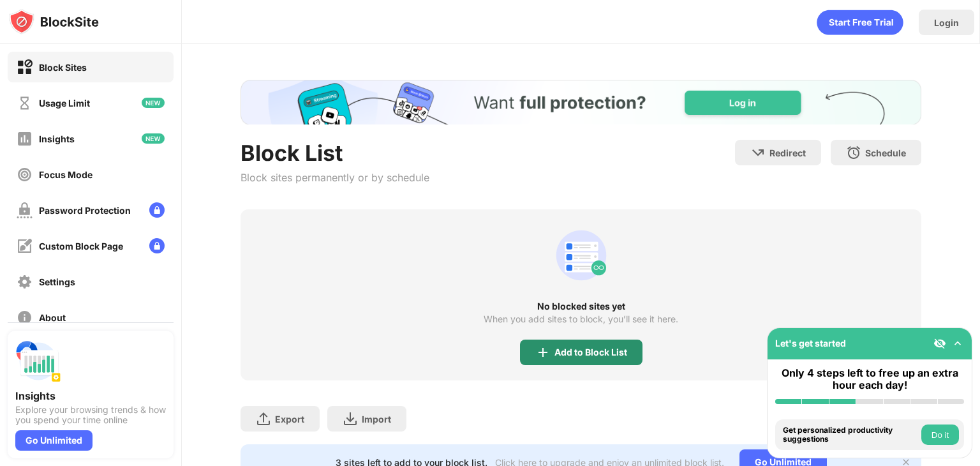 The image size is (980, 466). I want to click on img: password-protection-off.svg, so click(24, 210).